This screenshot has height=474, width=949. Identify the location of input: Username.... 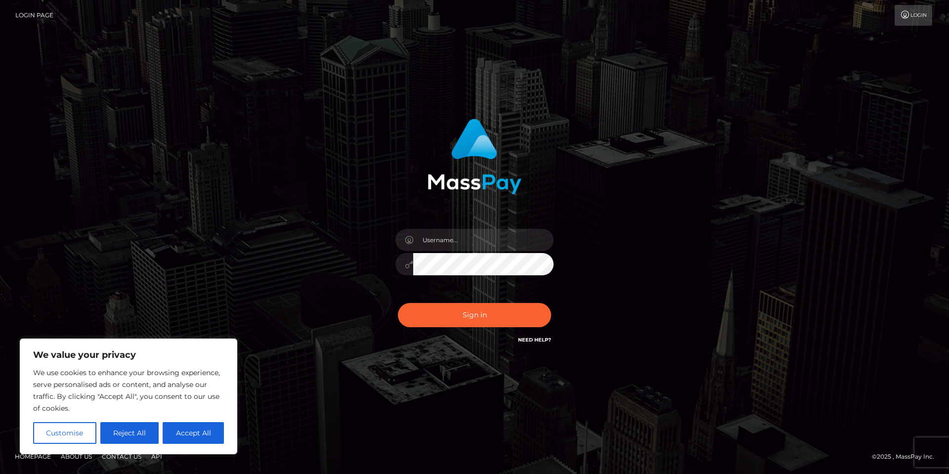
(483, 240).